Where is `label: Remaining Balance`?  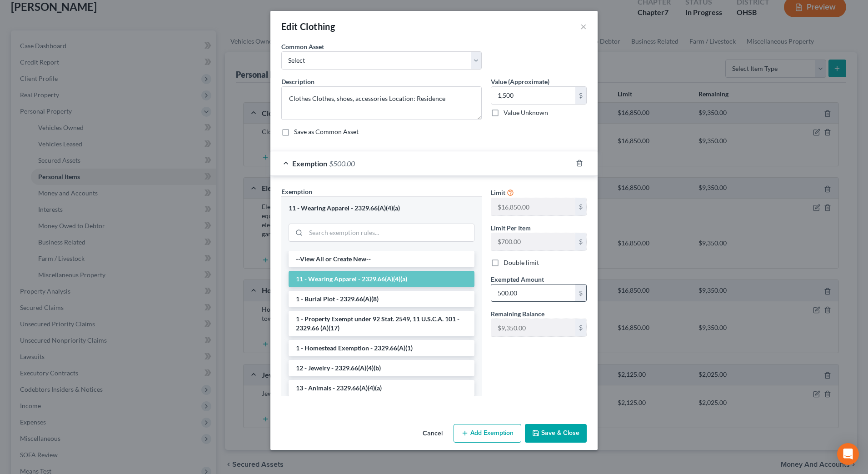
label: Remaining Balance is located at coordinates (517, 314).